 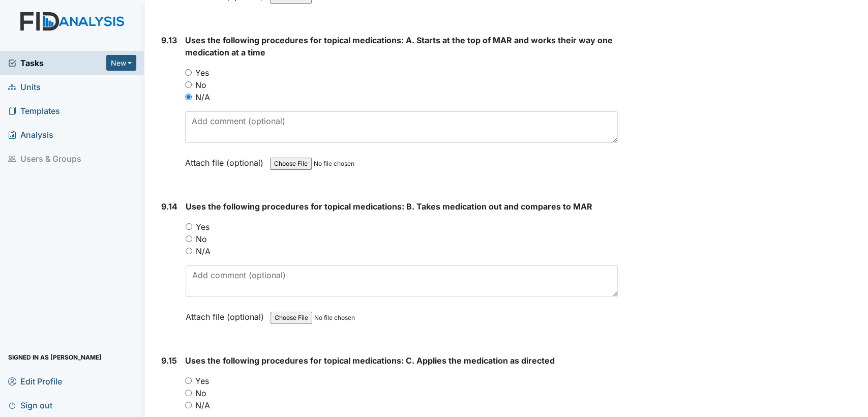 What do you see at coordinates (24, 87) in the screenshot?
I see `span: Units` at bounding box center [24, 87].